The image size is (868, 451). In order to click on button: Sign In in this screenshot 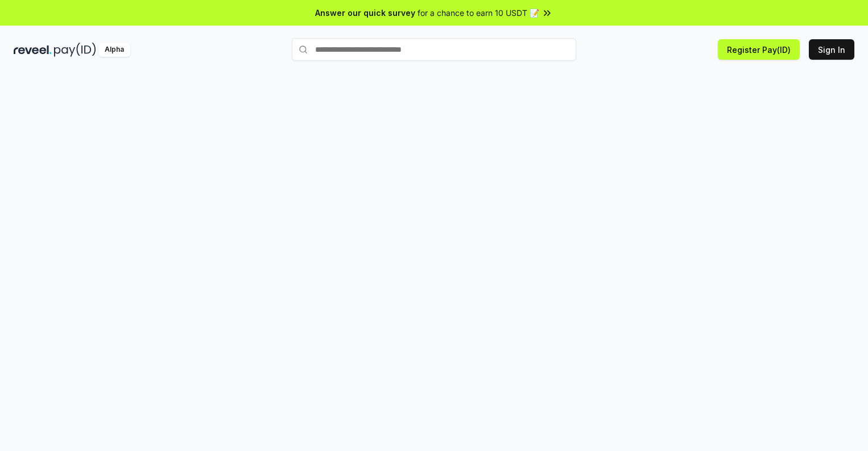, I will do `click(832, 50)`.